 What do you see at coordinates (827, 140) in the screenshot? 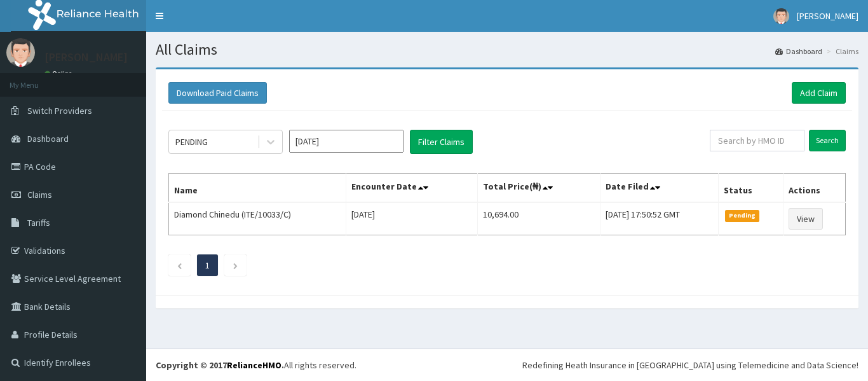
I see `input: Search` at bounding box center [827, 140].